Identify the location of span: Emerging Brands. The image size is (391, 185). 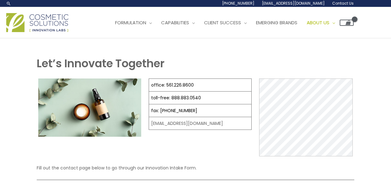
(277, 22).